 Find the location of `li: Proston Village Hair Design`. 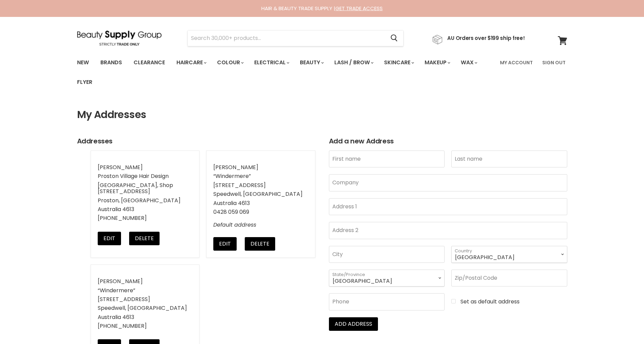

li: Proston Village Hair Design is located at coordinates (145, 176).